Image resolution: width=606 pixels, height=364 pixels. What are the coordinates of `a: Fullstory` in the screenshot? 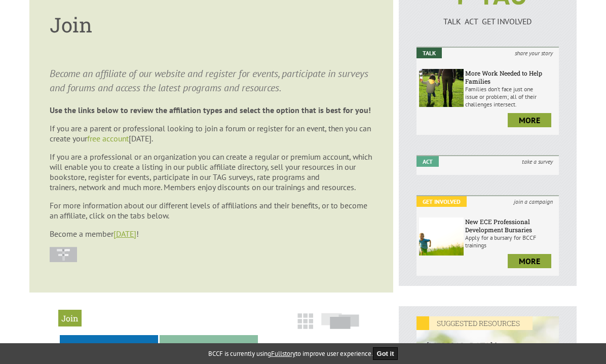 It's located at (283, 353).